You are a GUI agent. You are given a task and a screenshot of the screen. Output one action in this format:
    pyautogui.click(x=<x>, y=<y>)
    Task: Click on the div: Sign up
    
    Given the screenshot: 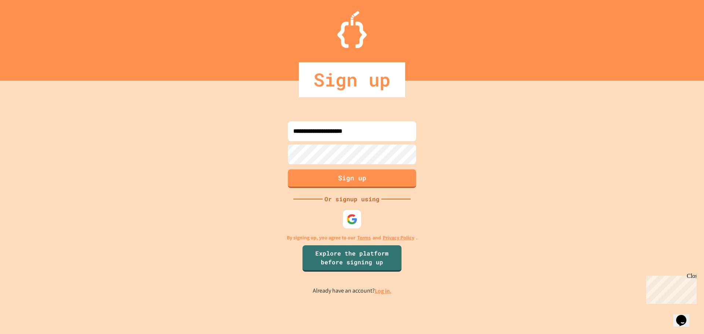 What is the action you would take?
    pyautogui.click(x=352, y=80)
    